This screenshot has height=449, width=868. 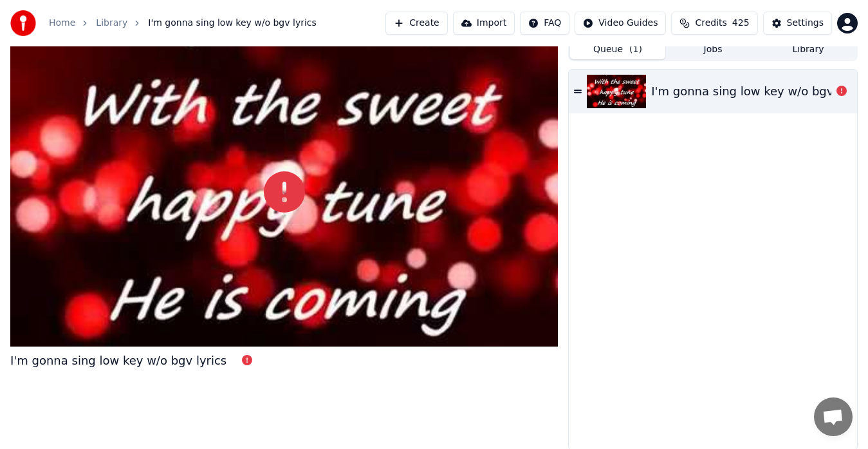 I want to click on span: 425, so click(x=741, y=23).